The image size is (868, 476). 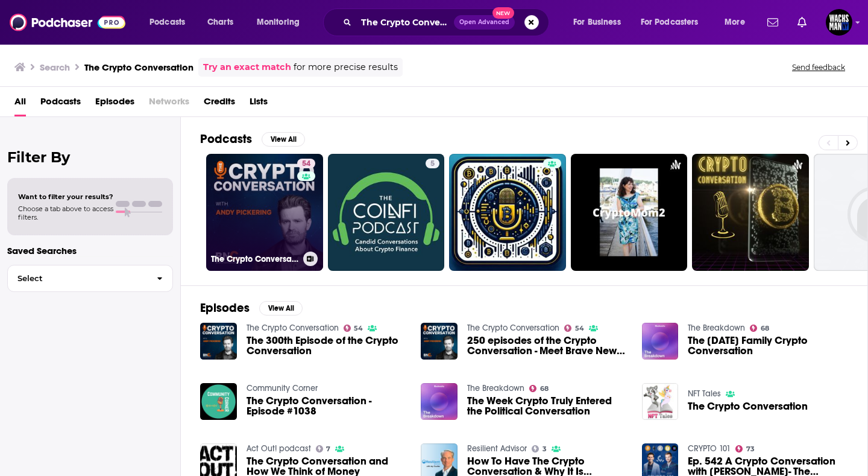 What do you see at coordinates (20, 104) in the screenshot?
I see `a: All` at bounding box center [20, 104].